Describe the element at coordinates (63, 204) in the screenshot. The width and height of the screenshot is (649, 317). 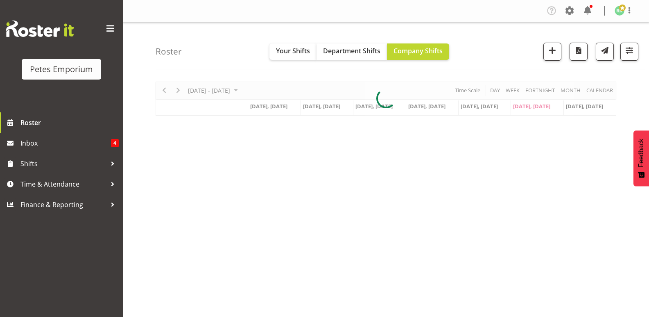
I see `span: Finance & Reporting` at that location.